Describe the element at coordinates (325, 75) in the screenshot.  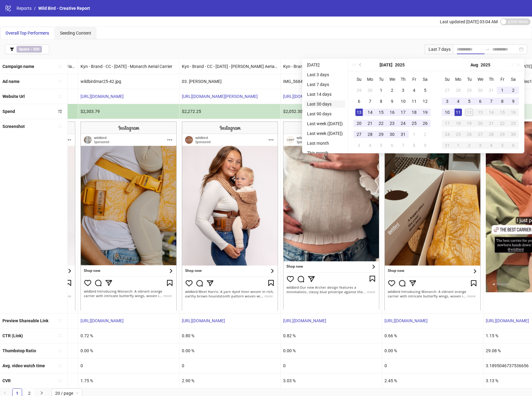
I see `li: Last 3 days` at that location.